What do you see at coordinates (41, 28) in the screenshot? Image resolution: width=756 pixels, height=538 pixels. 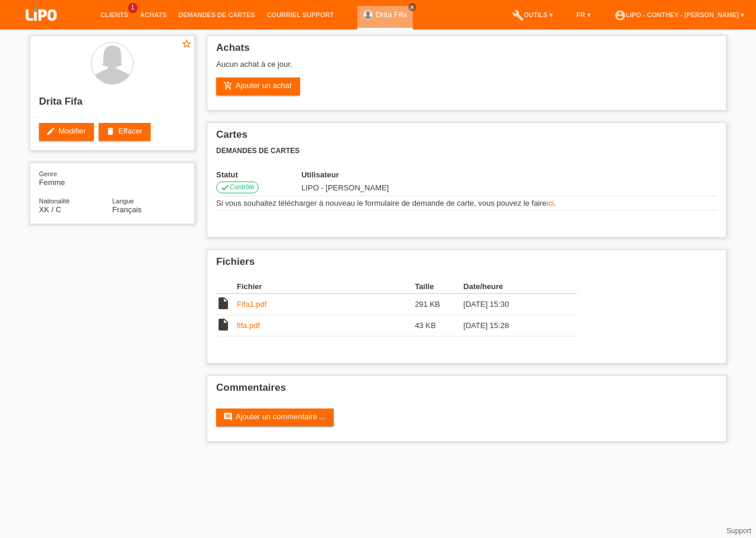 I see `a: LIPO pay` at bounding box center [41, 28].